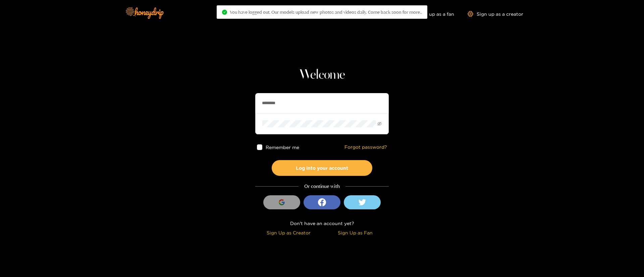 This screenshot has width=644, height=277. Describe the element at coordinates (366, 147) in the screenshot. I see `a: Forgot password?` at that location.